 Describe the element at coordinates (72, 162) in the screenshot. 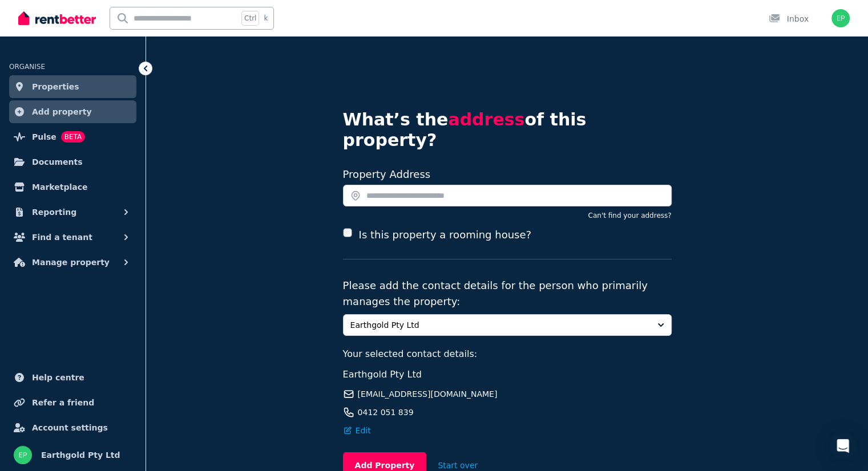

I see `a: Documents` at that location.